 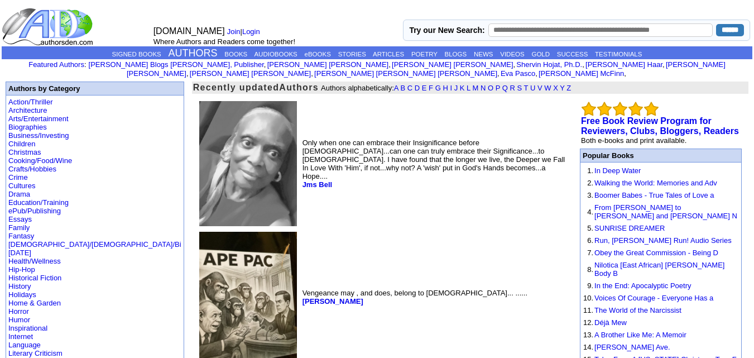 What do you see at coordinates (590, 183) in the screenshot?
I see `font: 2.` at bounding box center [590, 183].